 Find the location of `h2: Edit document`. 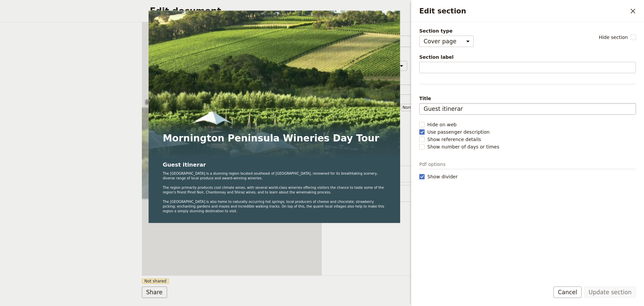

h2: Edit document is located at coordinates (317, 11).